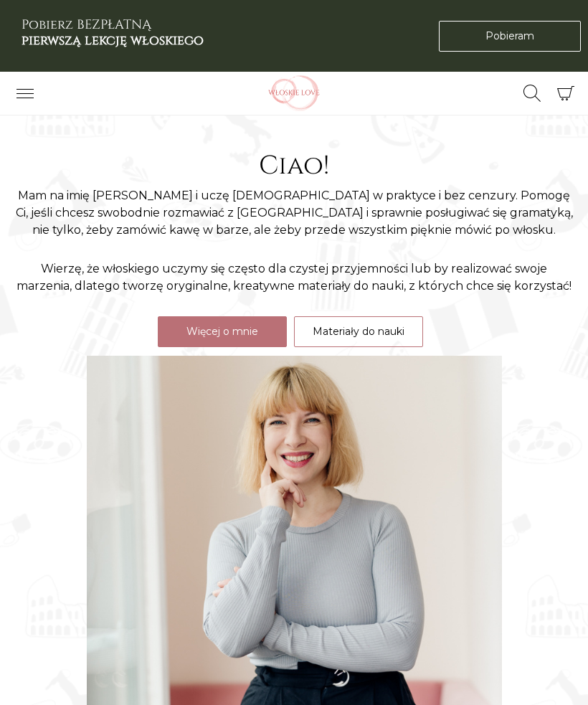 The width and height of the screenshot is (588, 705). What do you see at coordinates (532, 93) in the screenshot?
I see `button: Przełącz formularz wyszukiwania` at bounding box center [532, 93].